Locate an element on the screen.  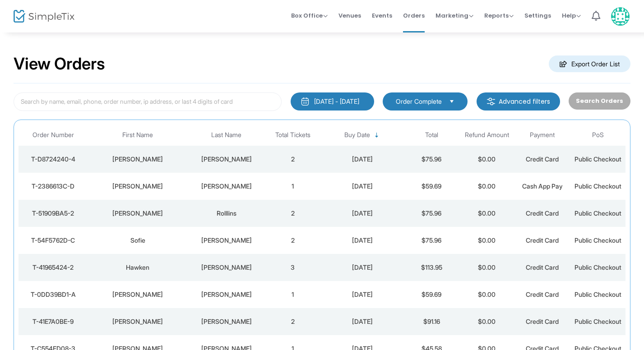
div: Rolllins is located at coordinates (226, 214).